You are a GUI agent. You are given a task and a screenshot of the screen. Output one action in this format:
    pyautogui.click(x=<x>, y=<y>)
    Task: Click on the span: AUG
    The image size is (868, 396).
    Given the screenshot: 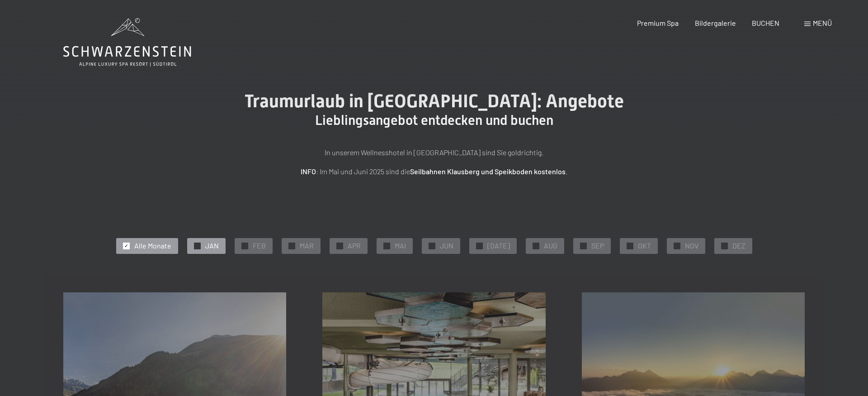 What is the action you would take?
    pyautogui.click(x=551, y=246)
    